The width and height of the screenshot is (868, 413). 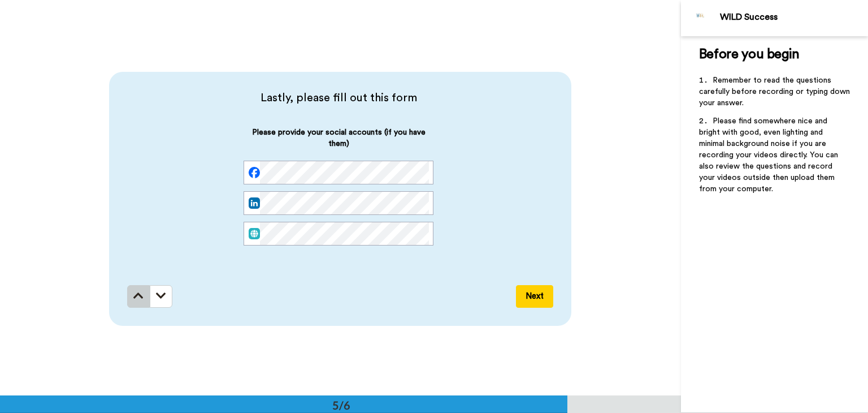 What do you see at coordinates (775, 92) in the screenshot?
I see `span: Remember to read the questions carefully before recording or typing down your answer.` at bounding box center [775, 92].